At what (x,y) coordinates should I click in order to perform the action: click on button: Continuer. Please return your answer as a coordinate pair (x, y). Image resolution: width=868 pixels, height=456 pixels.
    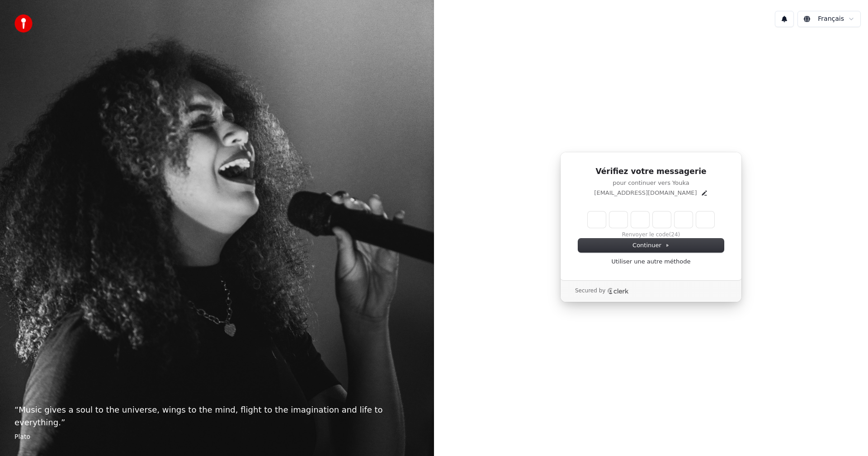
    Looking at the image, I should click on (651, 246).